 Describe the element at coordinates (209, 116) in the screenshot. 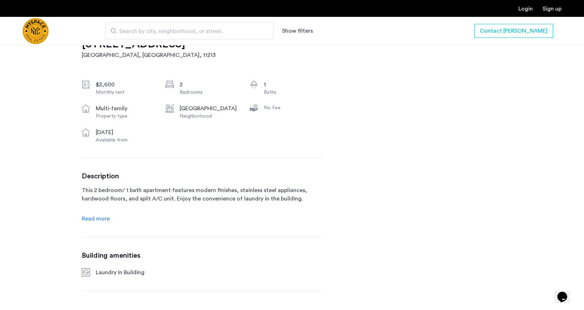

I see `div: Neighborhood` at that location.